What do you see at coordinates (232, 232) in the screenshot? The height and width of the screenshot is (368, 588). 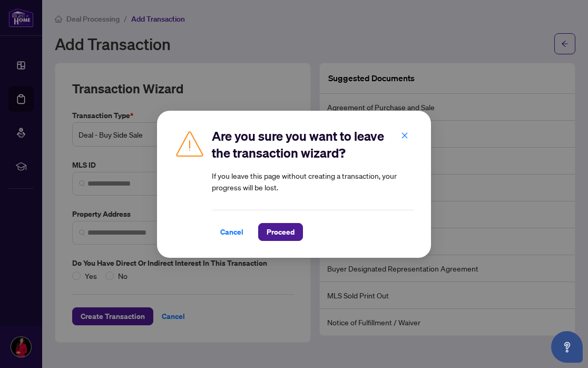 I see `button: Cancel` at bounding box center [232, 232].